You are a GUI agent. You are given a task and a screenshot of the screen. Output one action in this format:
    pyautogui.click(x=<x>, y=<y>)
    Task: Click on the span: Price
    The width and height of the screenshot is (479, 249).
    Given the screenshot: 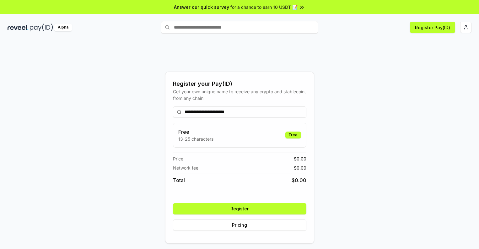 What is the action you would take?
    pyautogui.click(x=178, y=158)
    